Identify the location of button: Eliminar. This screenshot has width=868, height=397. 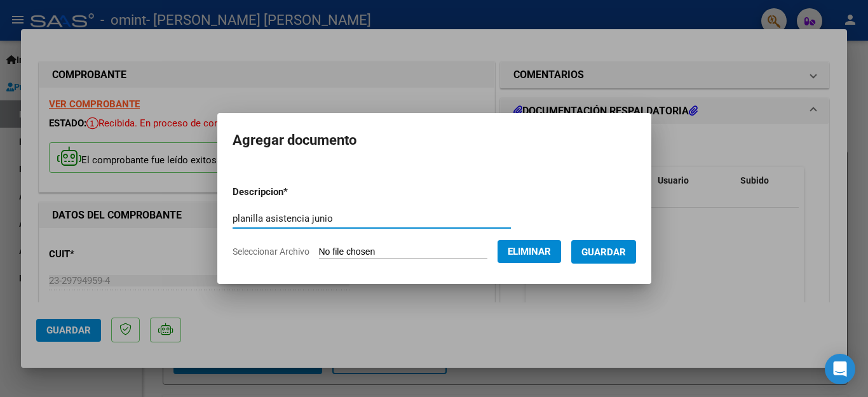
(530, 251).